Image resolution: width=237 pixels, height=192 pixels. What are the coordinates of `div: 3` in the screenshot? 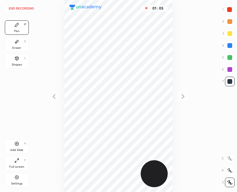 It's located at (228, 34).